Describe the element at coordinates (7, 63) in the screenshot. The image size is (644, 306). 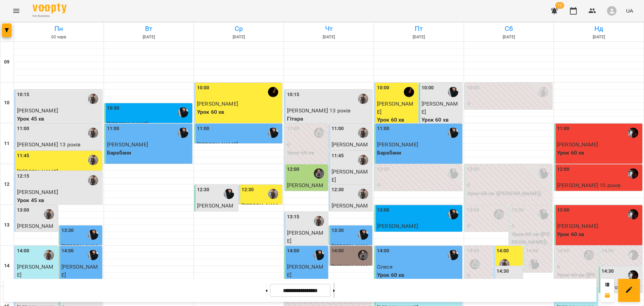
I see `h6: 09` at that location.